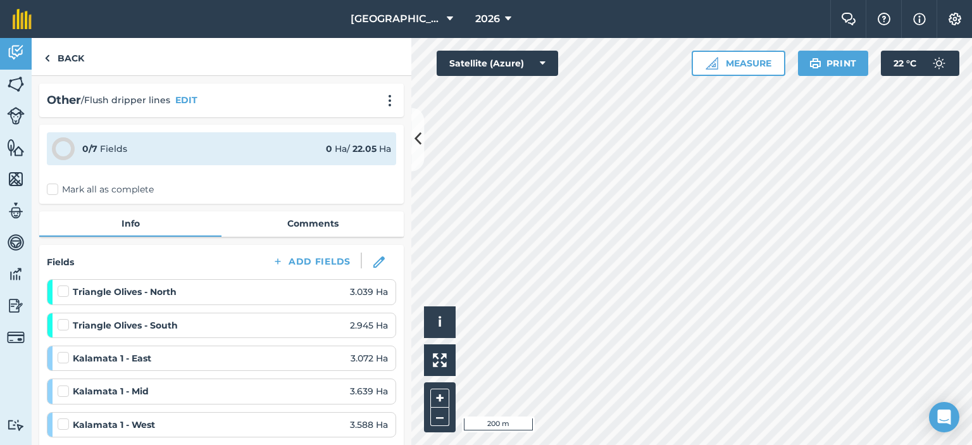  I want to click on span: 3.072 Ha, so click(369, 358).